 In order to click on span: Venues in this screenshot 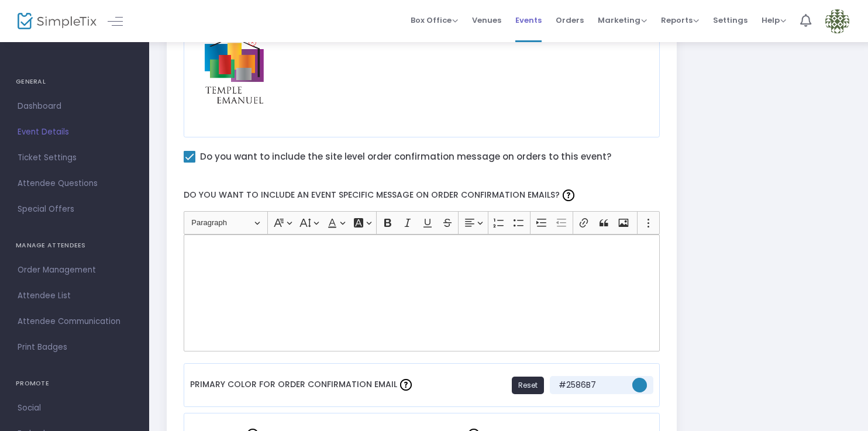, I will do `click(486, 20)`.